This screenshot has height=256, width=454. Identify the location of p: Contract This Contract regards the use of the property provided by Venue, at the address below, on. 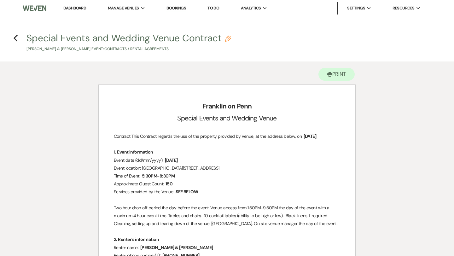
(227, 136).